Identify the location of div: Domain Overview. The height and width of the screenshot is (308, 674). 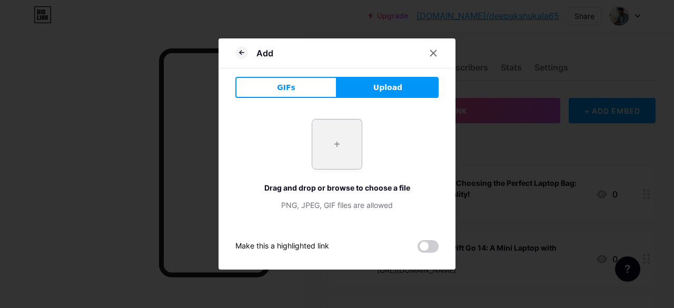
(67, 65).